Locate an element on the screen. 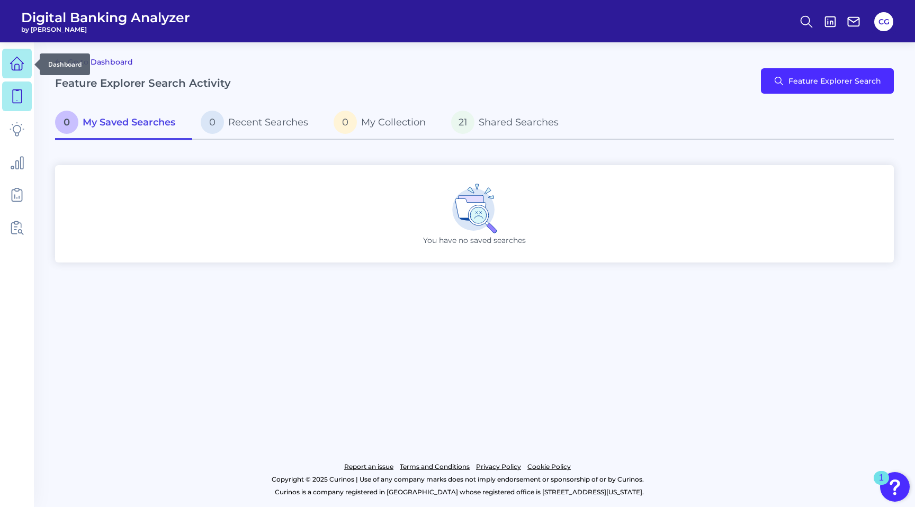  a: Cookie Policy is located at coordinates (549, 467).